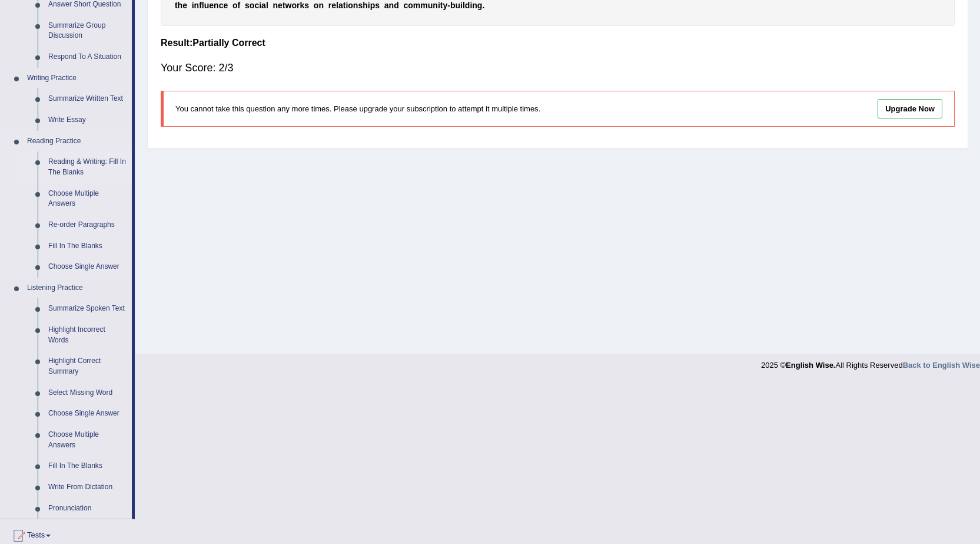 Image resolution: width=980 pixels, height=544 pixels. I want to click on p: You cannot take this question any more times. Please upgrade your subscription to attempt it mult..., so click(463, 108).